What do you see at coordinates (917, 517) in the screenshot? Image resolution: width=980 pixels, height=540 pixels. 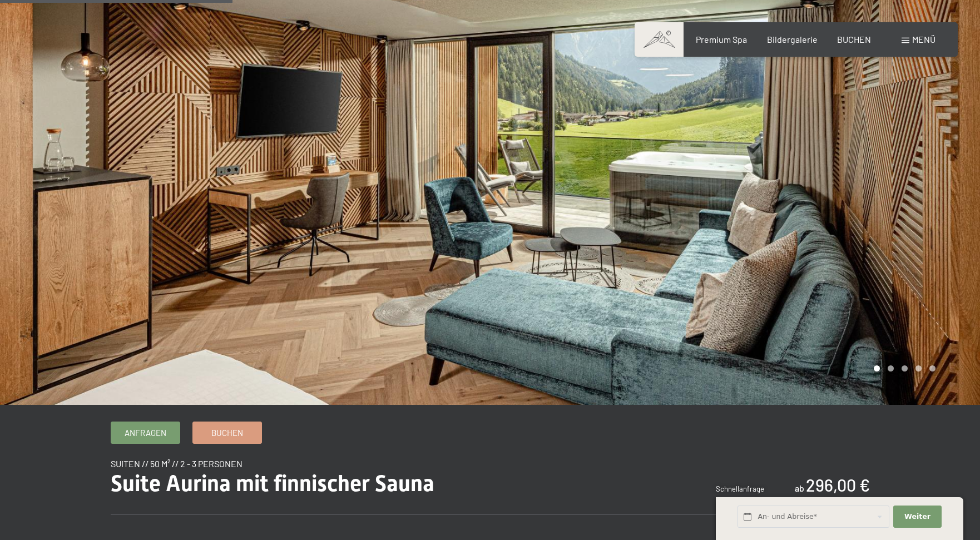 I see `span: Weiter` at bounding box center [917, 517].